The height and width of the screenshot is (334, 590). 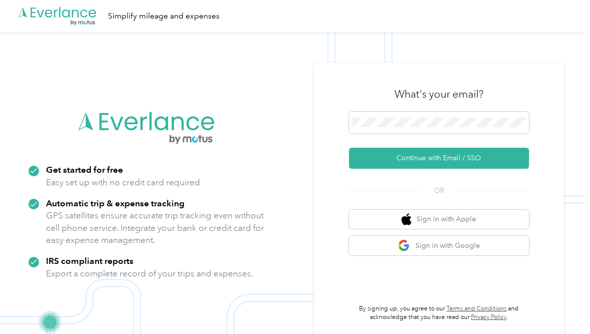 What do you see at coordinates (439, 190) in the screenshot?
I see `span: OR` at bounding box center [439, 190].